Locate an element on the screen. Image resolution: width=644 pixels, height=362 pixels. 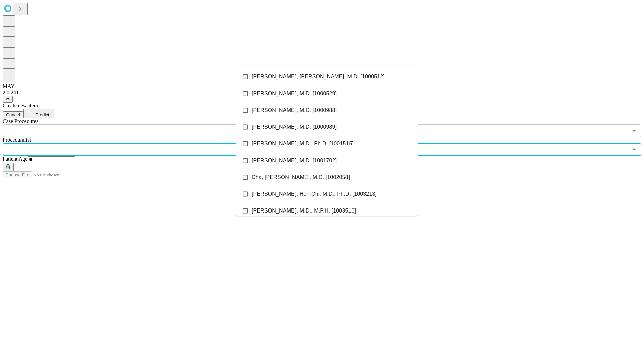
div: MAY is located at coordinates (322, 86).